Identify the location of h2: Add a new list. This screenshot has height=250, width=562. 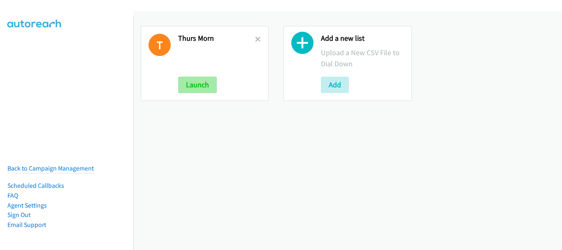
(362, 38).